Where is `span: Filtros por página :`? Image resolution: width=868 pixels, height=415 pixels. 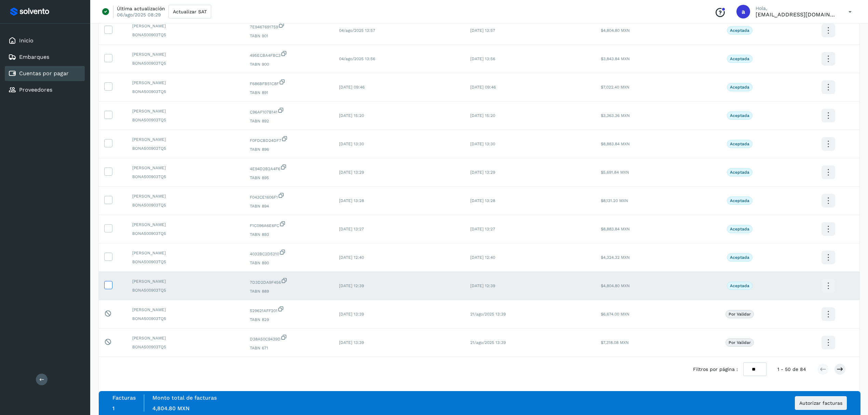 span: Filtros por página : is located at coordinates (715, 369).